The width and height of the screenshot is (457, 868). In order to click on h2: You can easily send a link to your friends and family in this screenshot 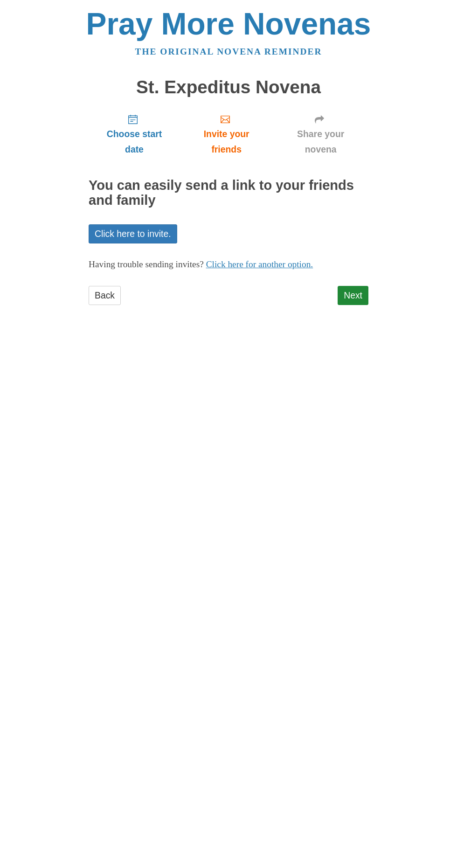, I will do `click(228, 193)`.